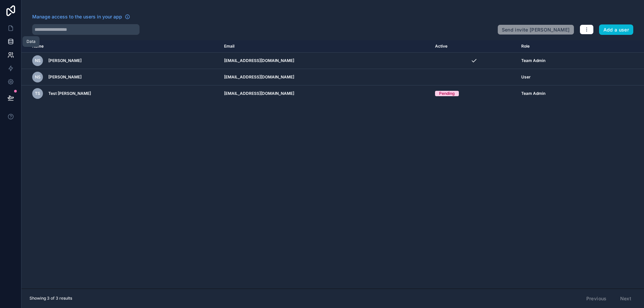 The image size is (644, 308). Describe the element at coordinates (616, 30) in the screenshot. I see `a: Add a user` at that location.